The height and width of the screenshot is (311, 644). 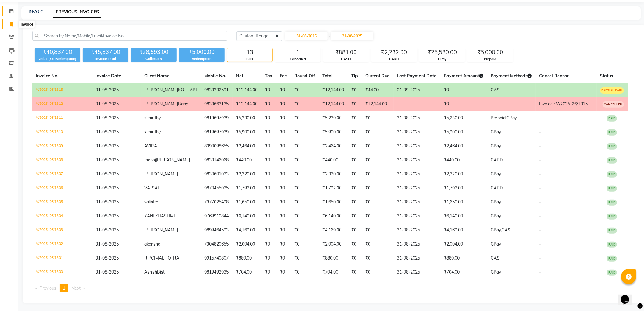 What do you see at coordinates (378, 104) in the screenshot?
I see `td: ₹12,144.00` at bounding box center [378, 104].